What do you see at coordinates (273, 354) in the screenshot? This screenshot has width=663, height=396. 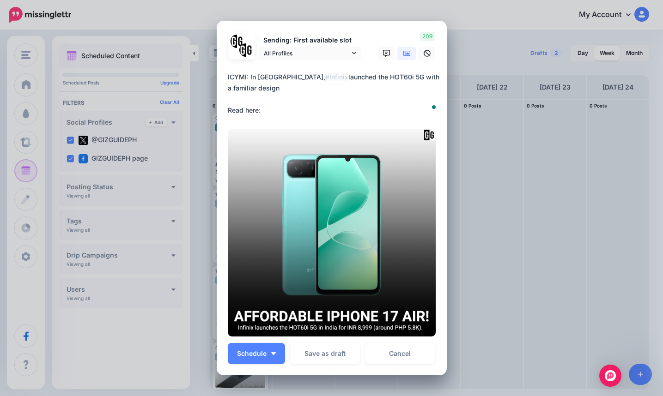 I see `img: arrow-down-white.png` at bounding box center [273, 354].